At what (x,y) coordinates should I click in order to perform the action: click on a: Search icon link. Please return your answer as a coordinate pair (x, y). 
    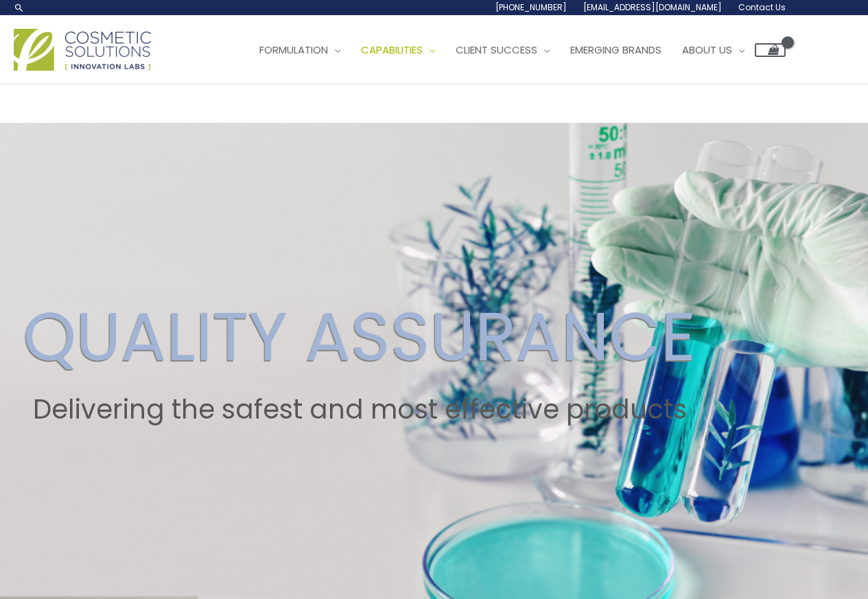
    Looking at the image, I should click on (19, 8).